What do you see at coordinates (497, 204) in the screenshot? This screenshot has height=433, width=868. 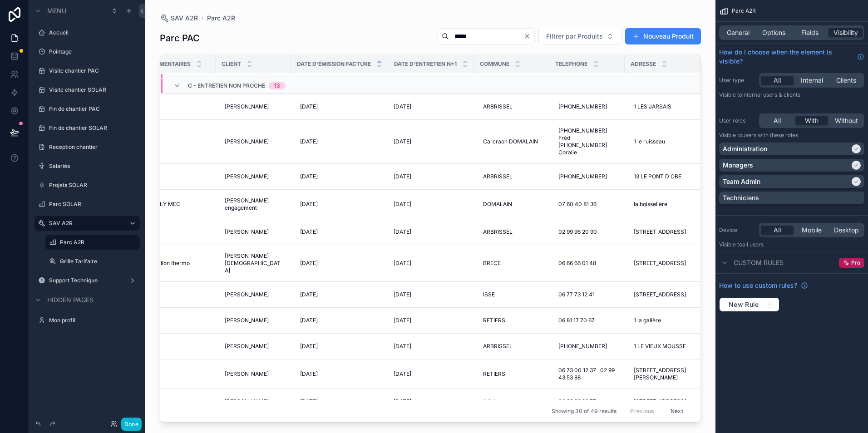 I see `span: DOMALAIN` at bounding box center [497, 204].